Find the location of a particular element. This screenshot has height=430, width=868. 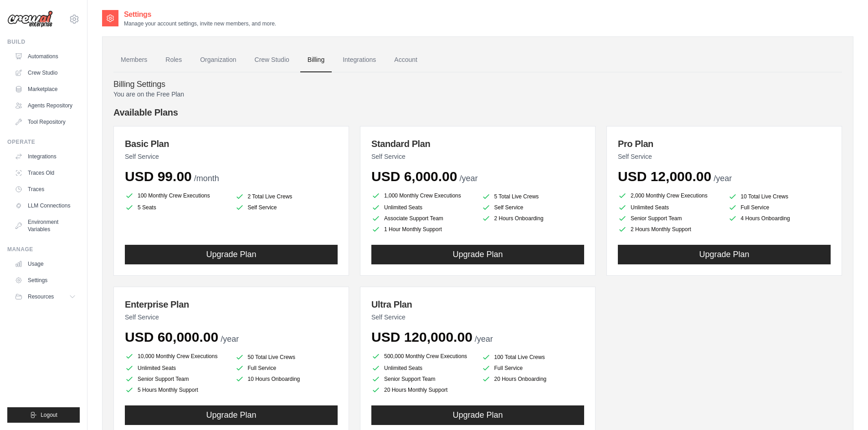

a: Traces Old is located at coordinates (45, 173).